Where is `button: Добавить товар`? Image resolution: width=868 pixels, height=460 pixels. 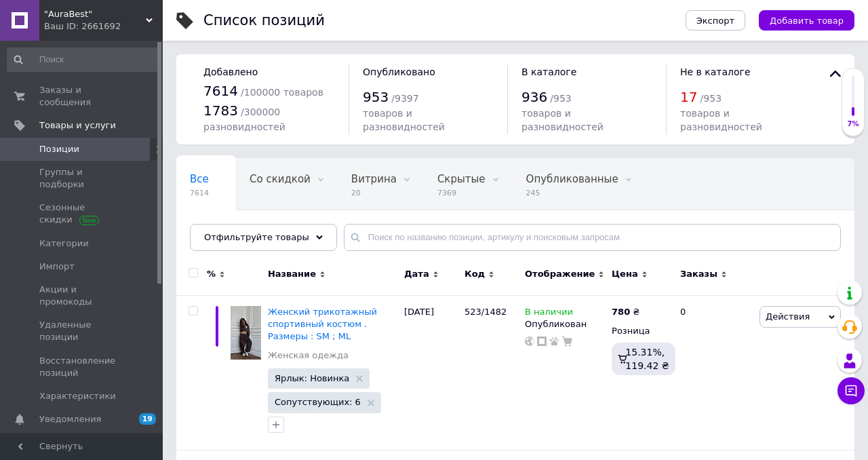
button: Добавить товар is located at coordinates (806, 21).